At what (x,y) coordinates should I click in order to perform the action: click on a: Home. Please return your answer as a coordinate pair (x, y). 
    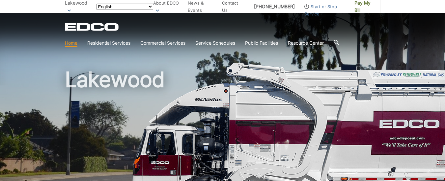
    Looking at the image, I should click on (71, 43).